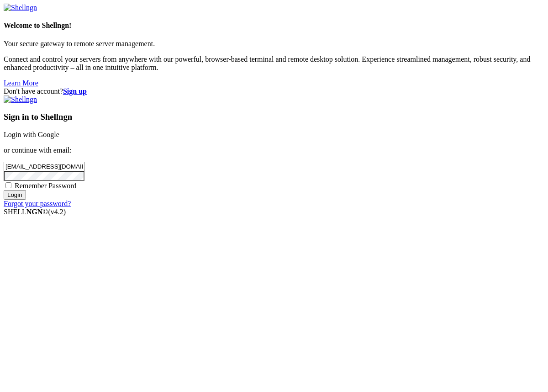 This screenshot has width=548, height=392. What do you see at coordinates (31, 134) in the screenshot?
I see `a: Login with Google` at bounding box center [31, 134].